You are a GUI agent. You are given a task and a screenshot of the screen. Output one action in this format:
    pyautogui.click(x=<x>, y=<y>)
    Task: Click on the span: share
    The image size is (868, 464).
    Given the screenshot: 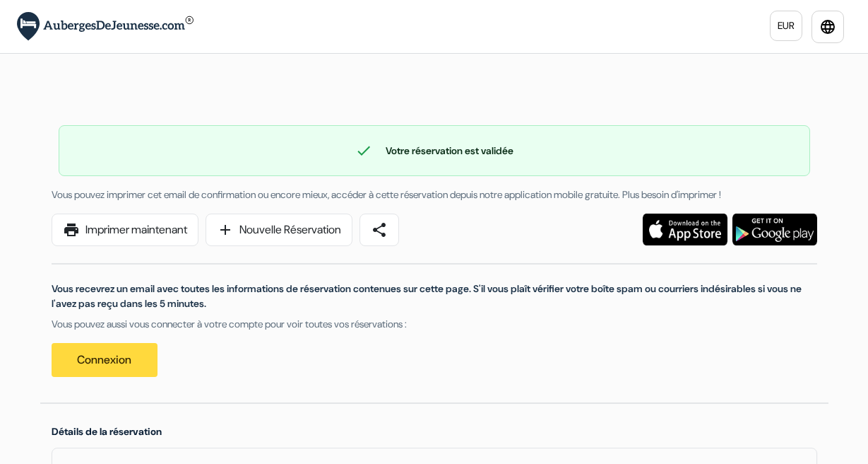 What is the action you would take?
    pyautogui.click(x=380, y=230)
    